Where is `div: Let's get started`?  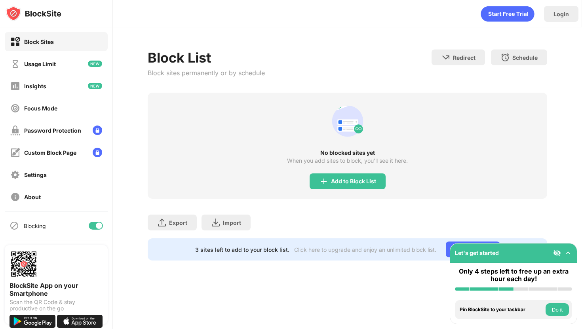
div: Let's get started is located at coordinates (477, 253).